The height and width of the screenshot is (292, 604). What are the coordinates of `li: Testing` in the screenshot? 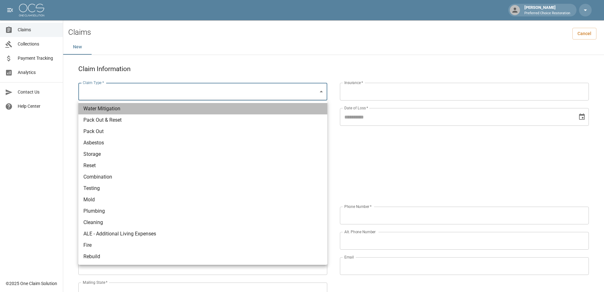 It's located at (203, 188).